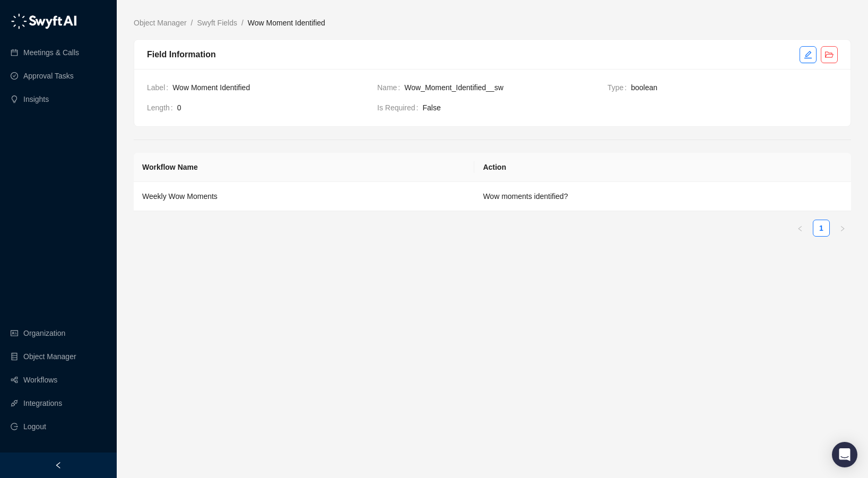 This screenshot has height=478, width=868. I want to click on button: left, so click(801, 228).